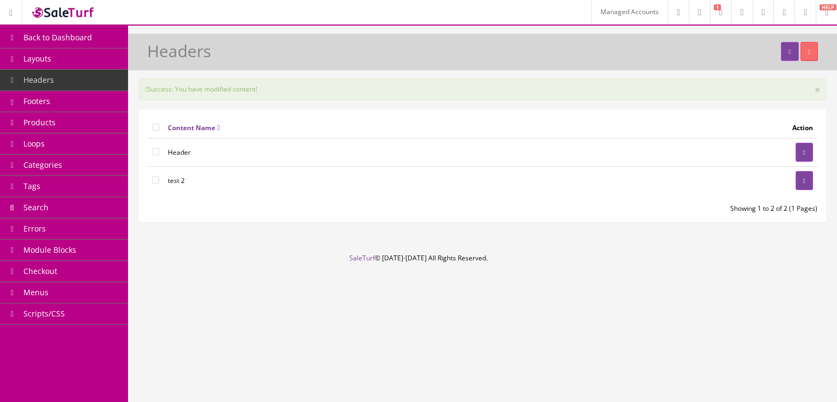  What do you see at coordinates (362, 258) in the screenshot?
I see `a: SaleTurf` at bounding box center [362, 258].